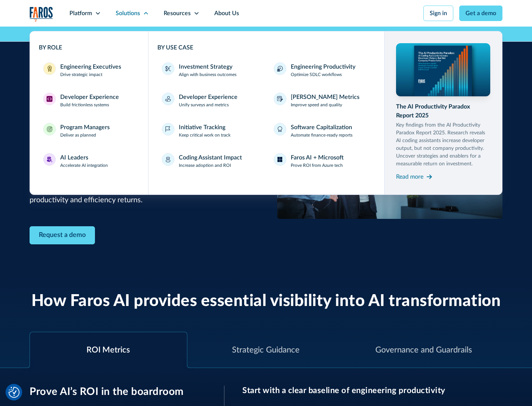 The width and height of the screenshot is (532, 406). I want to click on div: Solutions, so click(128, 13).